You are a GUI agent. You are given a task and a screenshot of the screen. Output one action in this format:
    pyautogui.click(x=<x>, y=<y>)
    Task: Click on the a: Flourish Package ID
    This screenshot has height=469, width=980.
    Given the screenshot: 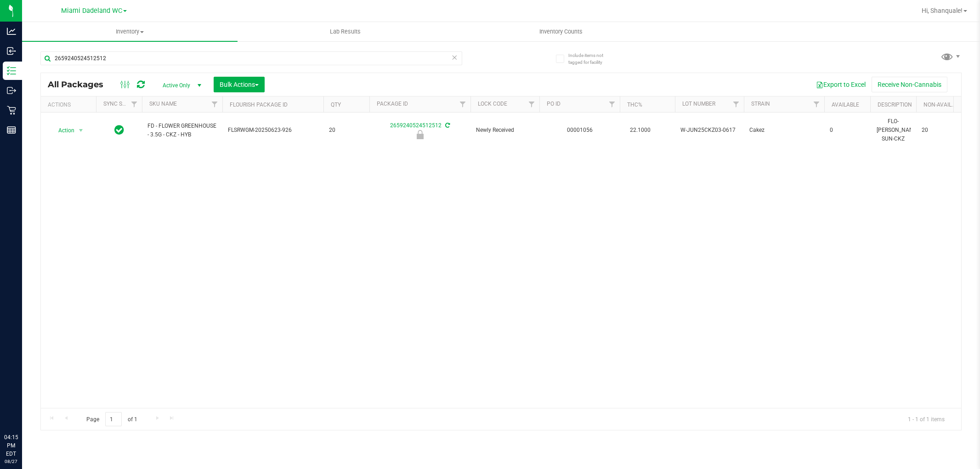 What is the action you would take?
    pyautogui.click(x=258, y=105)
    